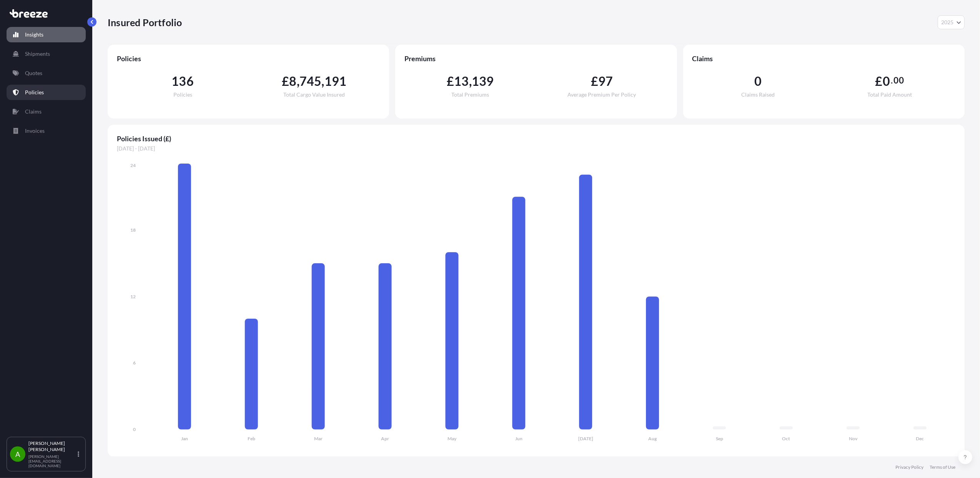 This screenshot has height=478, width=980. What do you see at coordinates (34, 73) in the screenshot?
I see `p: Quotes` at bounding box center [34, 73].